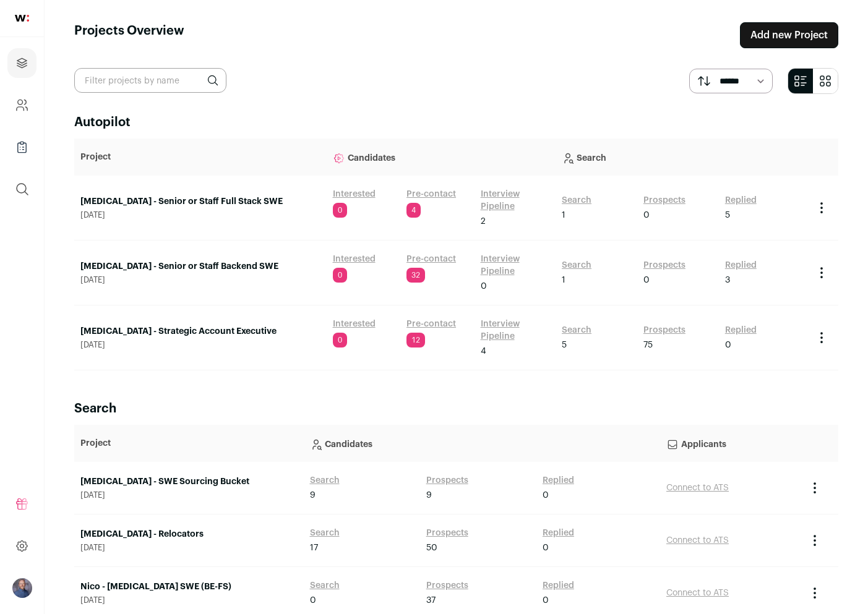 Image resolution: width=868 pixels, height=614 pixels. I want to click on a: Add new Project, so click(789, 35).